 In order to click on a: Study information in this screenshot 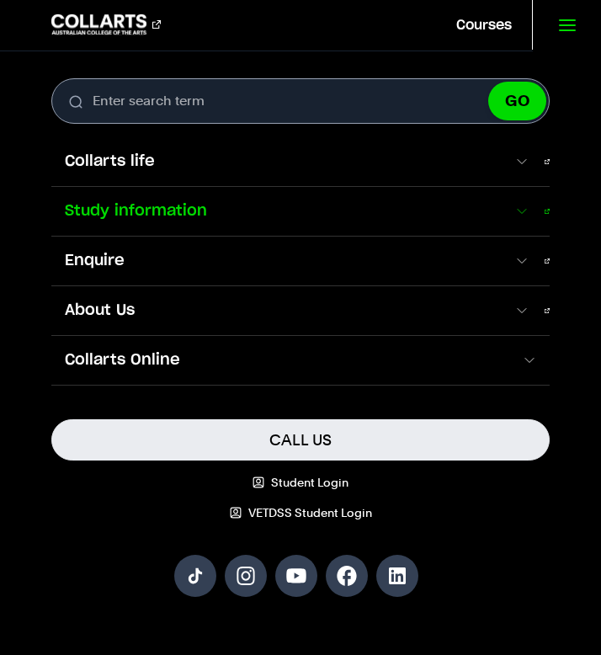, I will do `click(300, 211)`.